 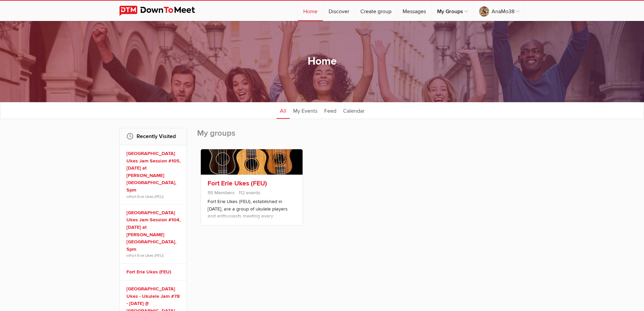 I want to click on span: 55 Members, so click(x=221, y=192).